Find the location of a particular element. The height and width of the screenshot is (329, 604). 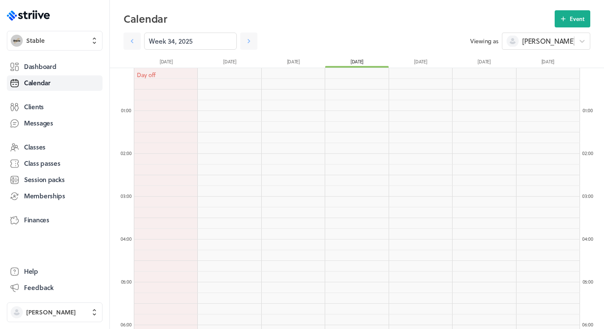

img: Stable is located at coordinates (17, 41).